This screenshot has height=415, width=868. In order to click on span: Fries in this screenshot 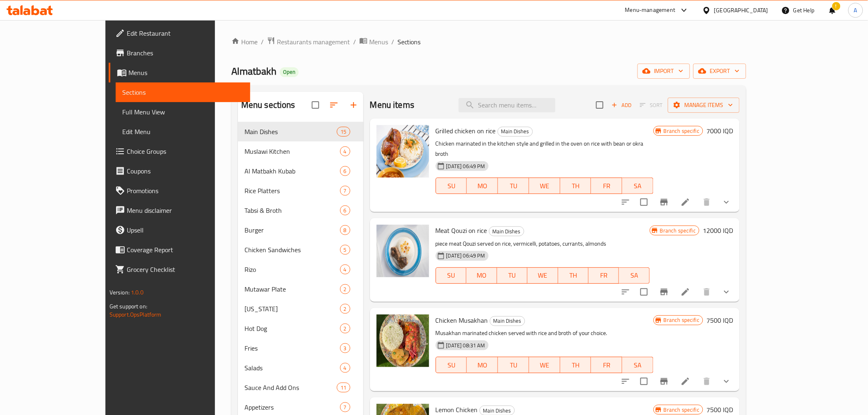, I will do `click(292, 348)`.